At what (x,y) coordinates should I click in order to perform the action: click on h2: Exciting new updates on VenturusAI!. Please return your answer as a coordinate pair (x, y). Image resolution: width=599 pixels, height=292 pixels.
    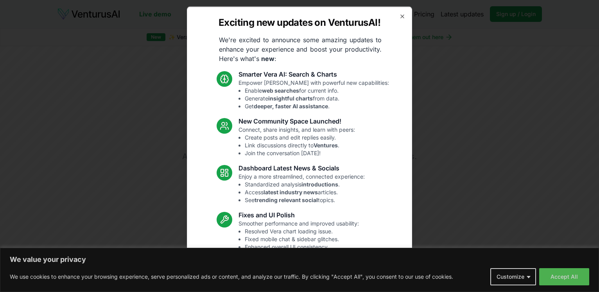
    Looking at the image, I should click on (299, 22).